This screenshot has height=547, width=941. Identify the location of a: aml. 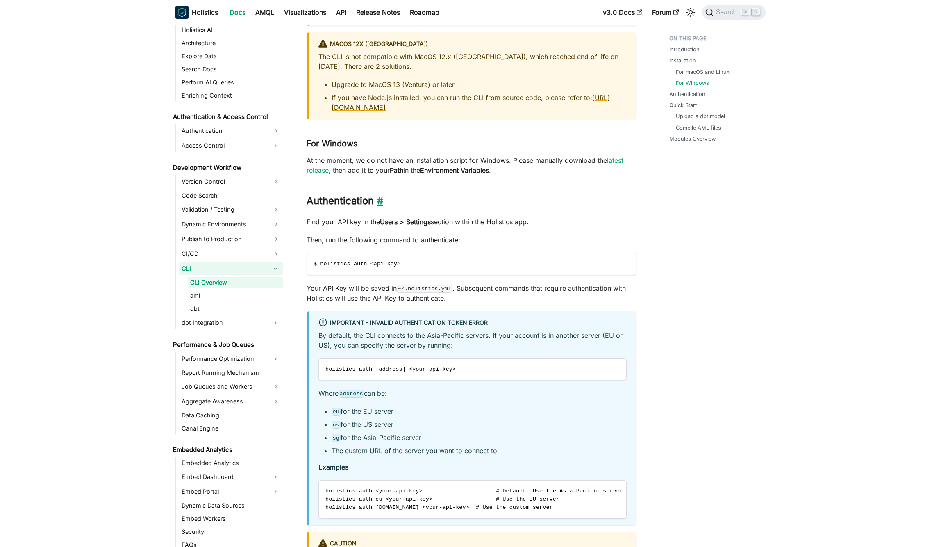
(235, 295).